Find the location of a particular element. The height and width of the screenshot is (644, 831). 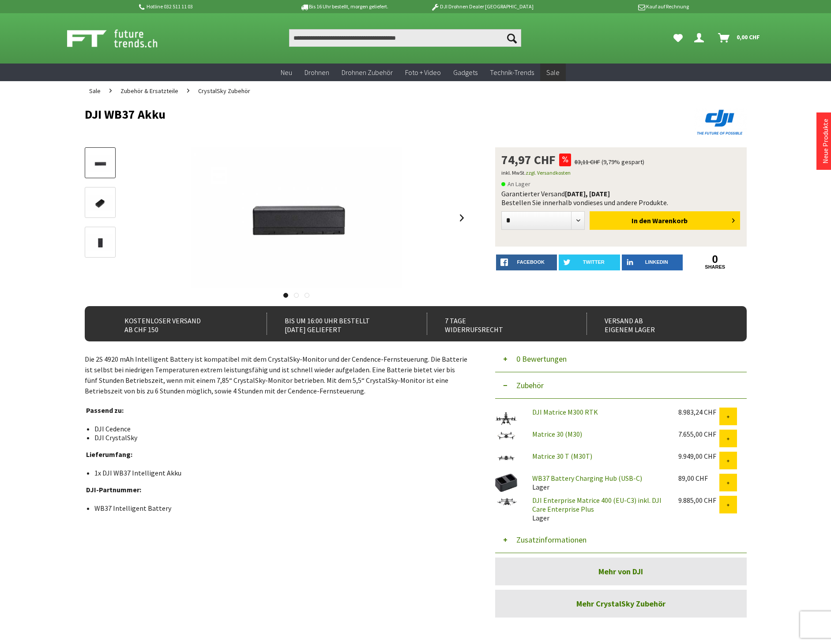

span: Foto + Video is located at coordinates (422, 72).